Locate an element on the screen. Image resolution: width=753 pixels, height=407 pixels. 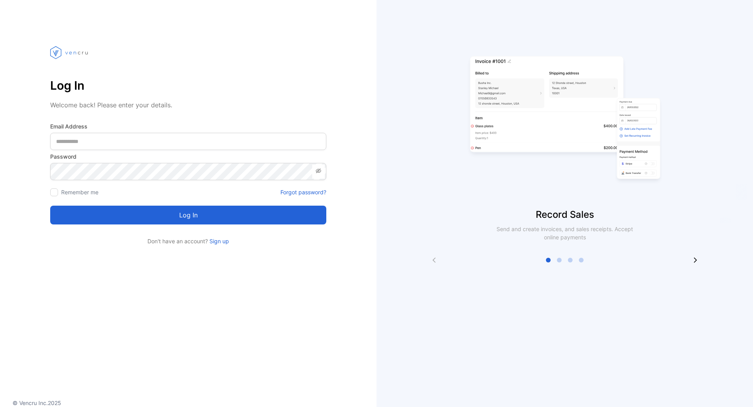
p: Send and create invoices, and sales receipts. Accept online payments is located at coordinates (564, 233).